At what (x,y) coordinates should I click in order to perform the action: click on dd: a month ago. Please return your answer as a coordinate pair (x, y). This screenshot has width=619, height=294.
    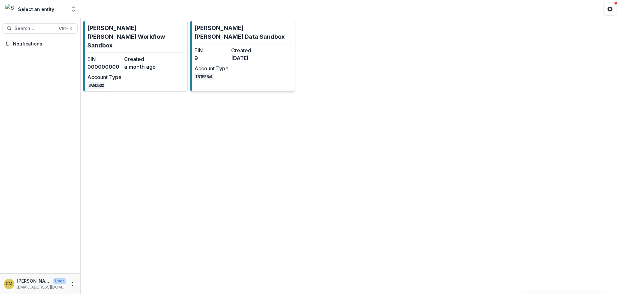
    Looking at the image, I should click on (141, 67).